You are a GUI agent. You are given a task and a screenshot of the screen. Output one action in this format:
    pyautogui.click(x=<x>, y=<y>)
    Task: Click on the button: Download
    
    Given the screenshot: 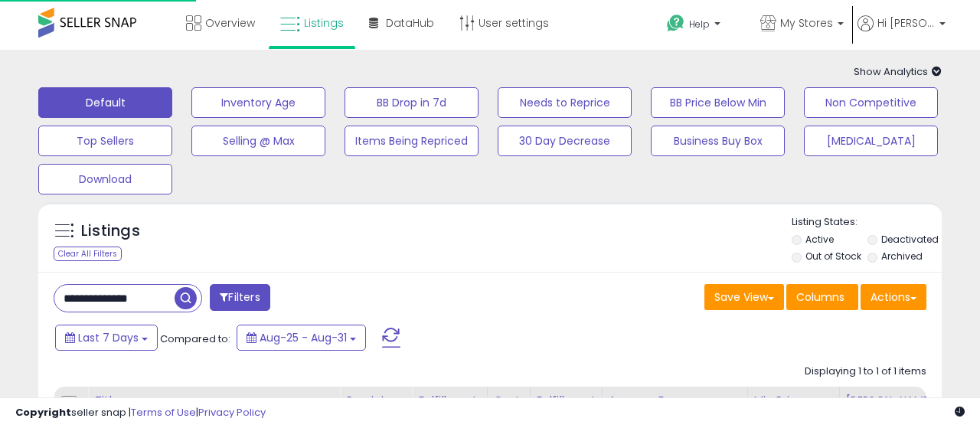 What is the action you would take?
    pyautogui.click(x=105, y=179)
    